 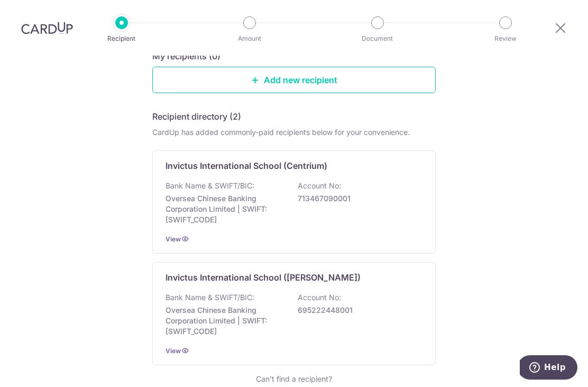 What do you see at coordinates (294, 133) in the screenshot?
I see `div: CardUp has added commonly-paid recipients below for your convenience.` at bounding box center [294, 133].